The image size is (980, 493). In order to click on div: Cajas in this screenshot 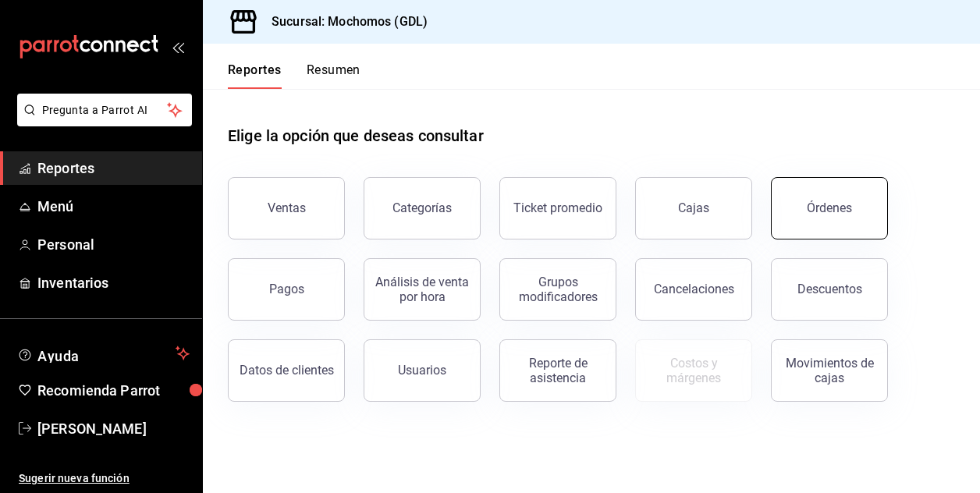, I will do `click(693, 208)`.